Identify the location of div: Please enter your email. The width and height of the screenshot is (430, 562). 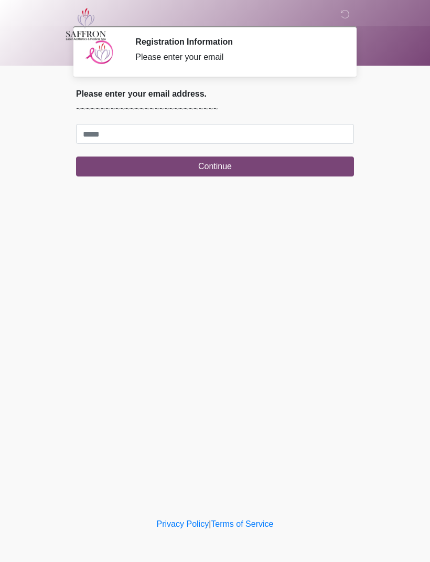
(237, 57).